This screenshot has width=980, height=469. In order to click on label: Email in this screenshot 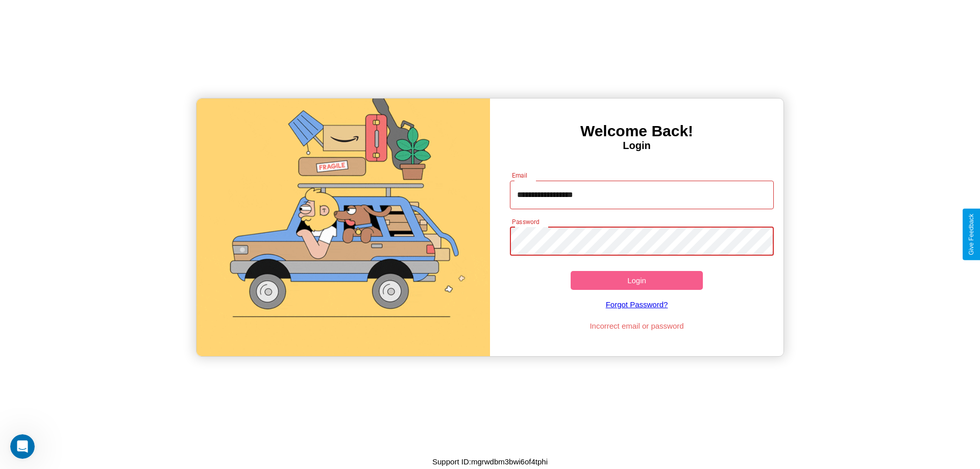, I will do `click(520, 175)`.